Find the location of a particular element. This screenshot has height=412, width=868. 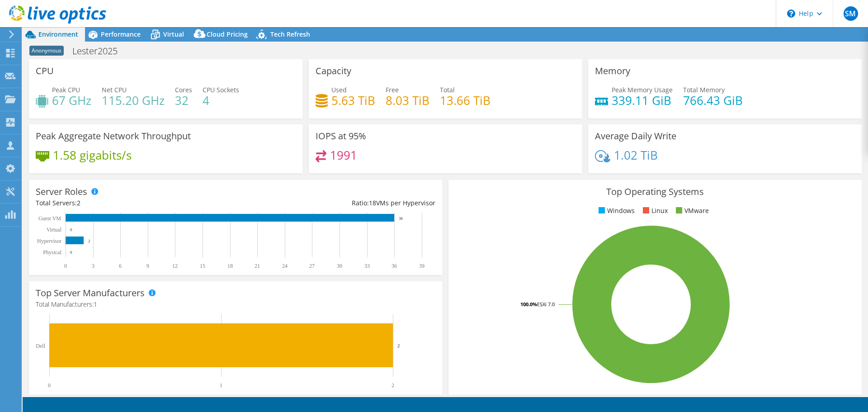

li: VMware is located at coordinates (692, 211).